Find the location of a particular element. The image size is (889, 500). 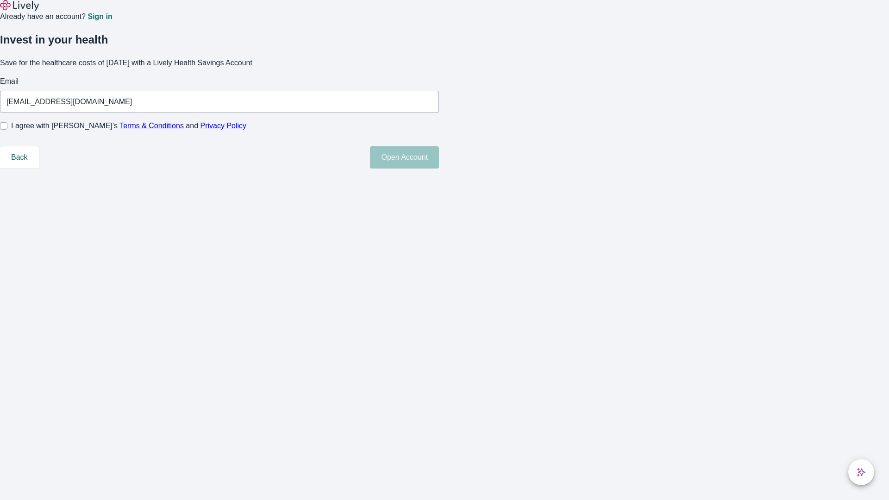

a: Sign in is located at coordinates (100, 17).